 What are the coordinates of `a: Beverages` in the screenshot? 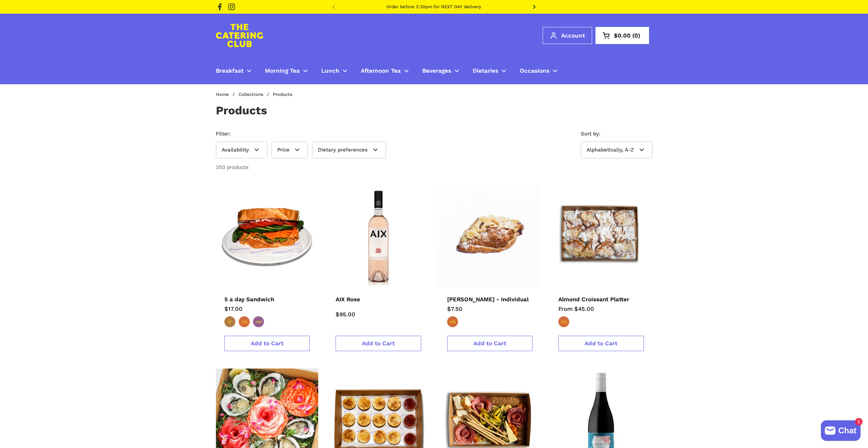 It's located at (440, 71).